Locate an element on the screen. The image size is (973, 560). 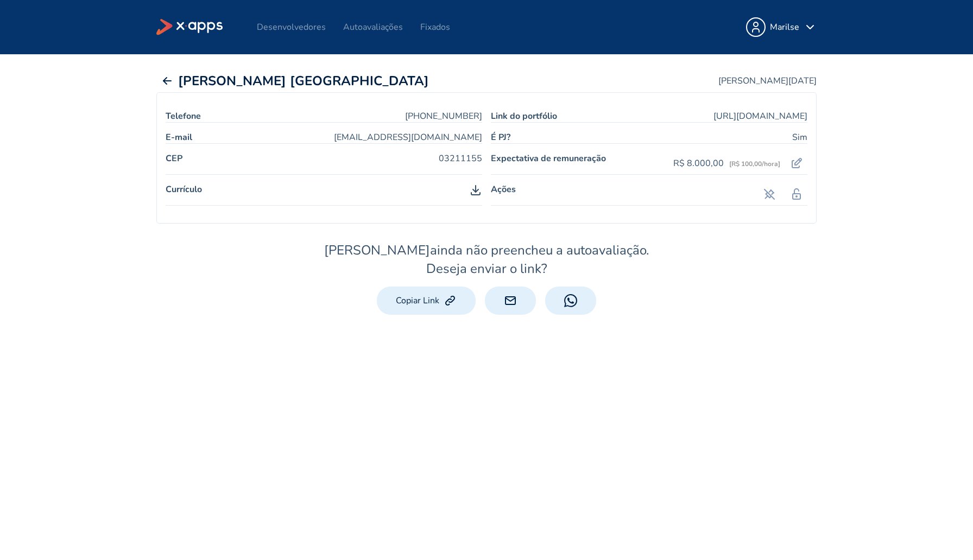
span: 03211155 is located at coordinates (461, 163).